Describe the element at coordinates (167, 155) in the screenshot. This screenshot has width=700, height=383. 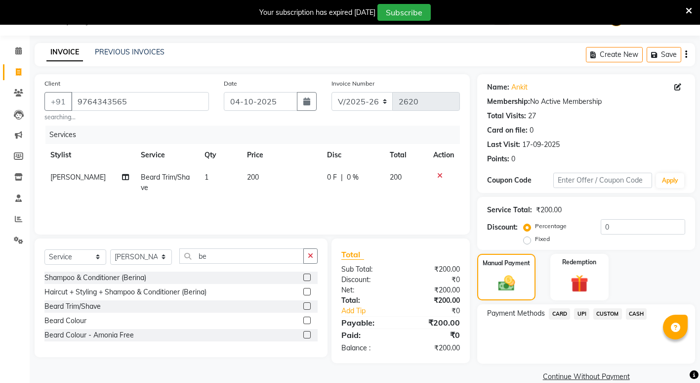
I see `th: Service` at that location.